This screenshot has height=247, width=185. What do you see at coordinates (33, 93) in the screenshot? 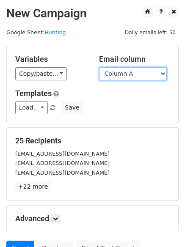
I see `a: Templates` at bounding box center [33, 93].